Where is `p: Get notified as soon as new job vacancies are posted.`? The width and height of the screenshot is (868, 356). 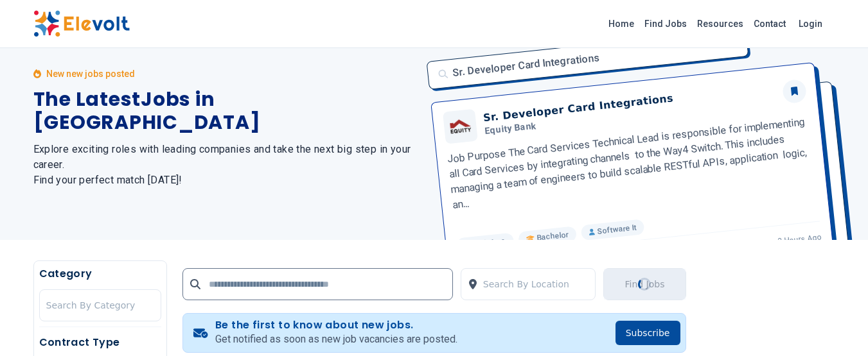
p: Get notified as soon as new job vacancies are posted. is located at coordinates (336, 340).